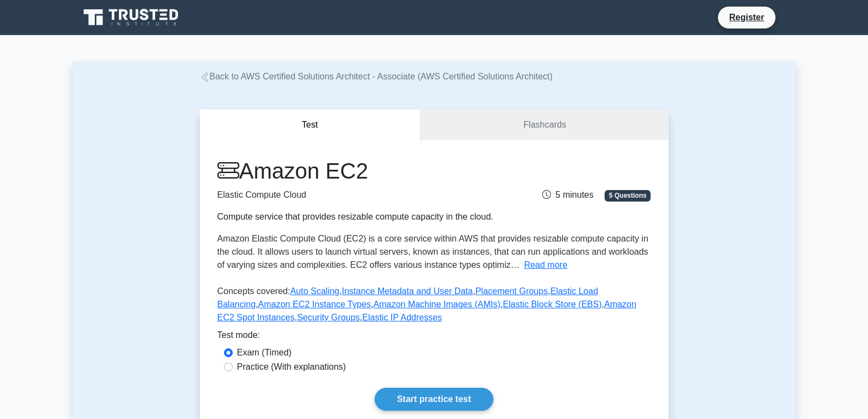 The width and height of the screenshot is (868, 419). I want to click on a: Register, so click(746, 17).